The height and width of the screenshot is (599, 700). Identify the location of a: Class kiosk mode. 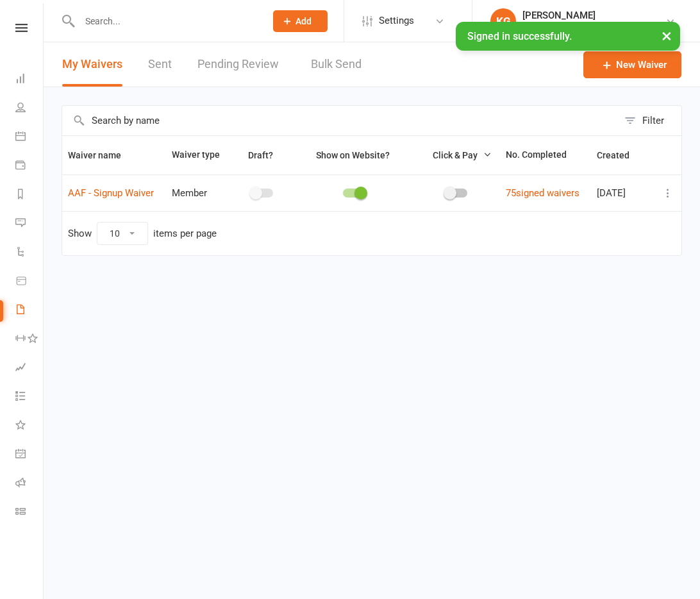
(29, 513).